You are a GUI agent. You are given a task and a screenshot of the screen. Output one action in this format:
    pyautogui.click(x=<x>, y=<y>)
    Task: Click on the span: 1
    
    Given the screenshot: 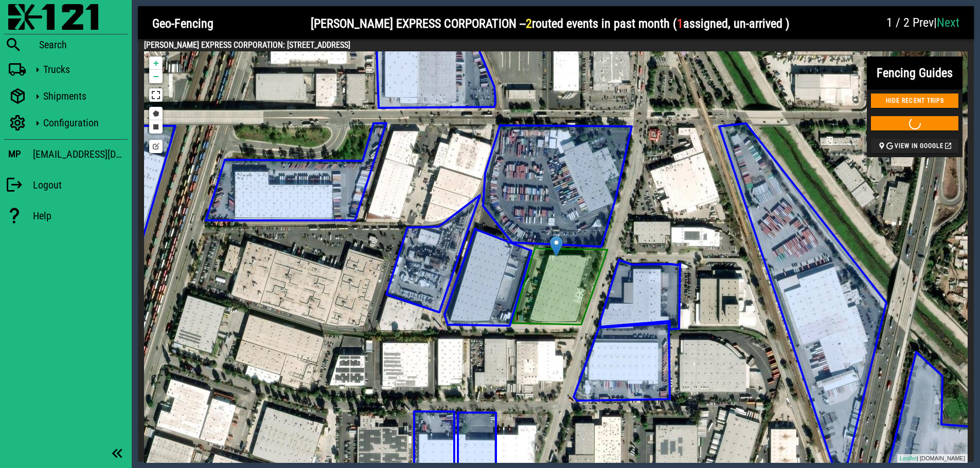 What is the action you would take?
    pyautogui.click(x=680, y=24)
    